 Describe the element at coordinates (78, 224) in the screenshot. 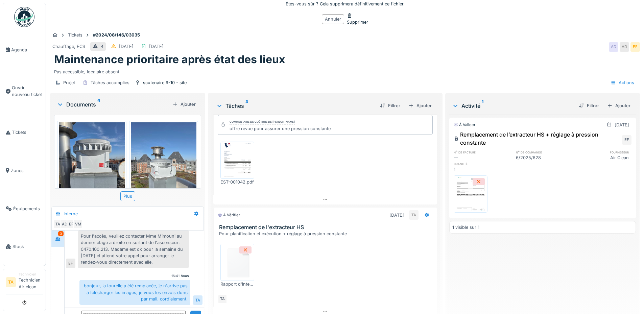

I see `div: VM` at that location.